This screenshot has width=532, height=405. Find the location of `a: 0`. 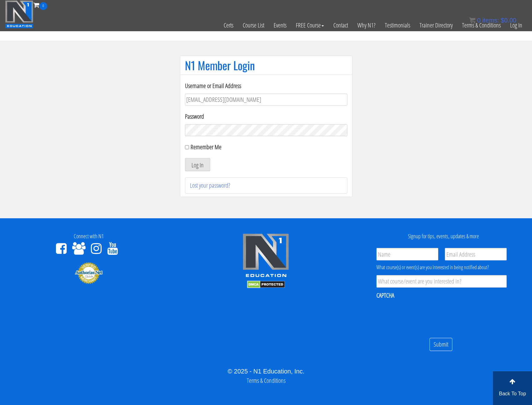

a: 0 is located at coordinates (40, 5).